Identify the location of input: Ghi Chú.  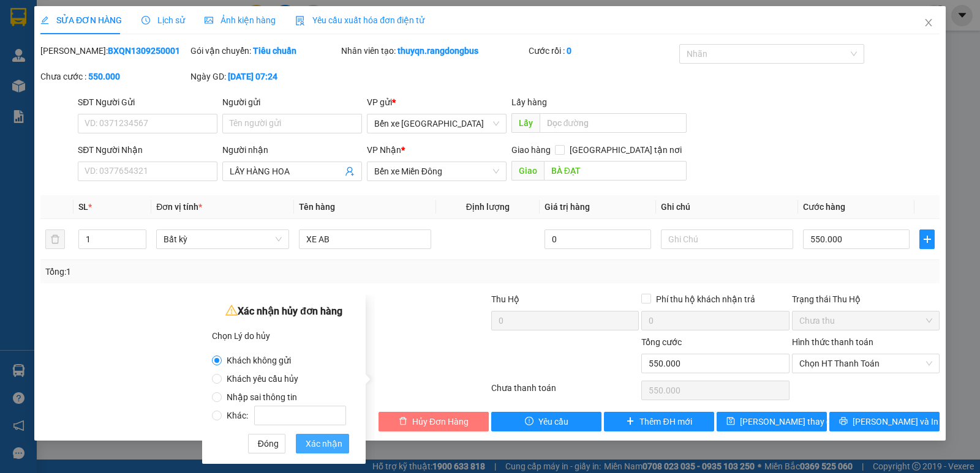
(727, 239).